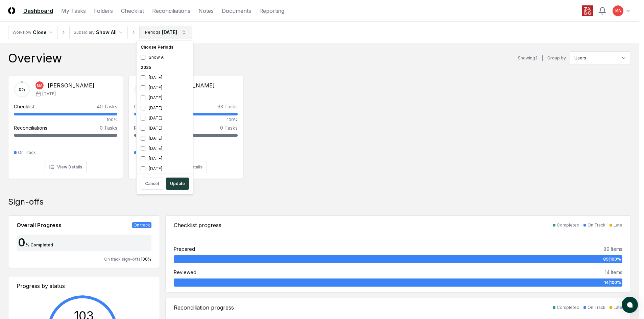 The height and width of the screenshot is (319, 644). Describe the element at coordinates (165, 68) in the screenshot. I see `div: 2025` at that location.